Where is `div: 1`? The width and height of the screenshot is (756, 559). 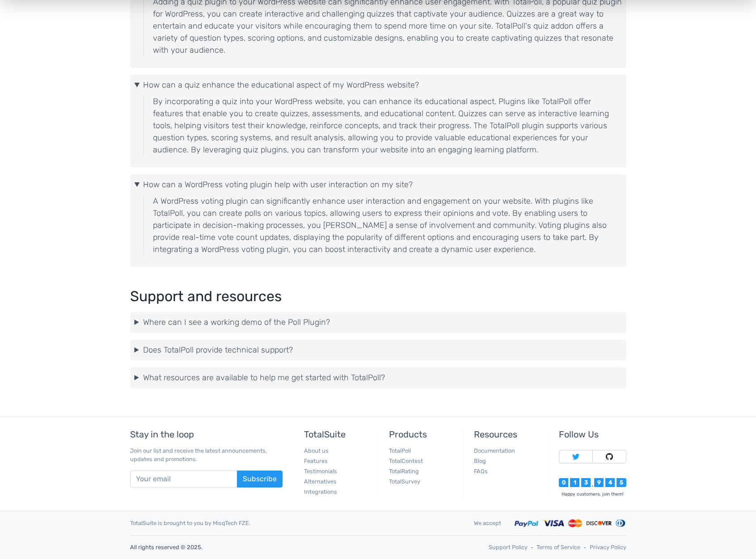 div: 1 is located at coordinates (575, 483).